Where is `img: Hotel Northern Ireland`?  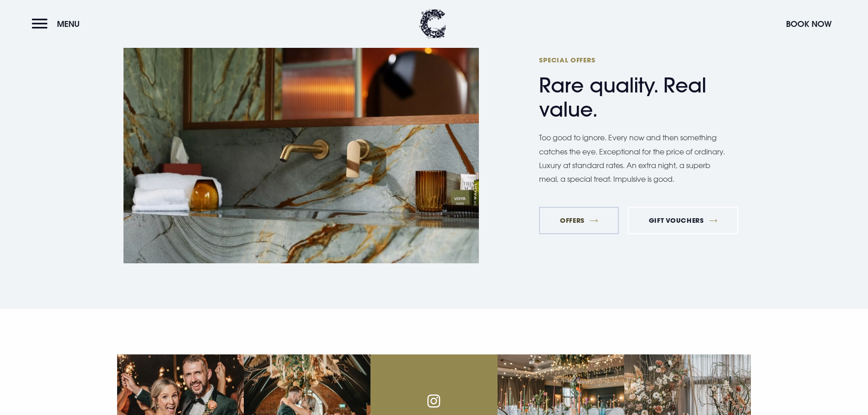 img: Hotel Northern Ireland is located at coordinates (301, 145).